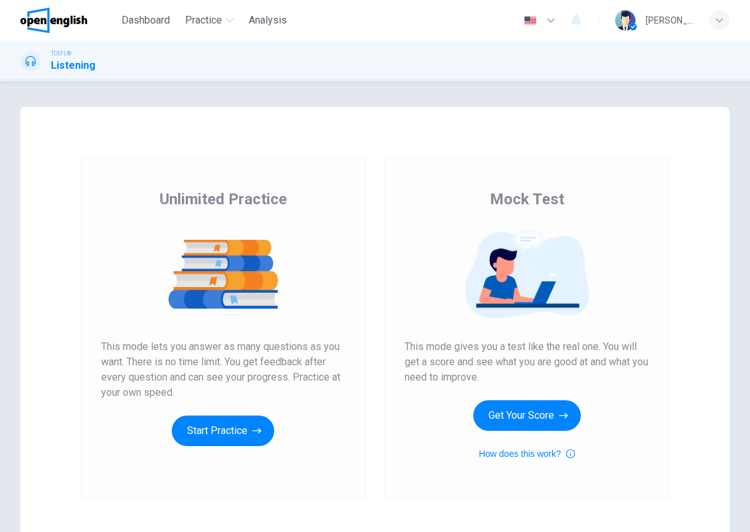 This screenshot has width=750, height=532. I want to click on span: Practice, so click(203, 20).